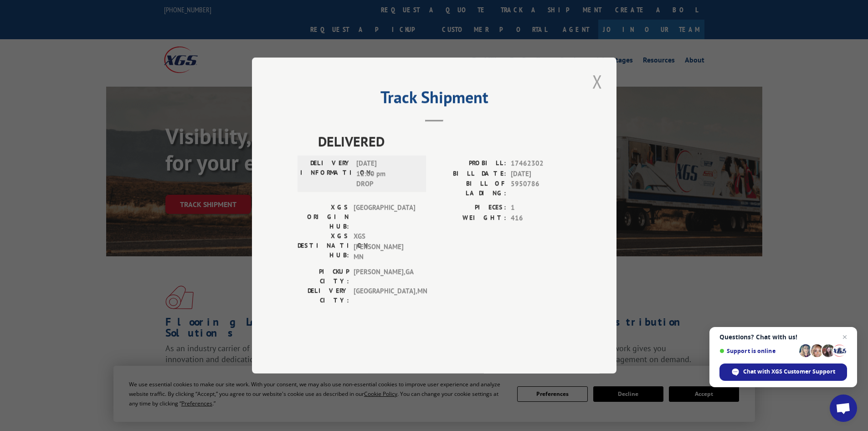 The width and height of the screenshot is (868, 431). What do you see at coordinates (444, 141) in the screenshot?
I see `span: DELIVERED` at bounding box center [444, 141].